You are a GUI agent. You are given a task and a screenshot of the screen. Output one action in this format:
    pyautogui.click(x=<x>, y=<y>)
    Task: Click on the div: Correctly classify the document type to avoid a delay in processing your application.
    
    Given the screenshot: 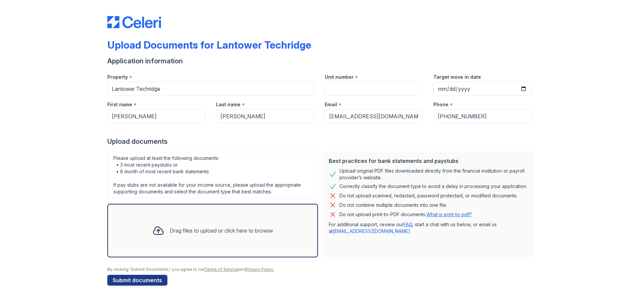 What is the action you would take?
    pyautogui.click(x=433, y=187)
    